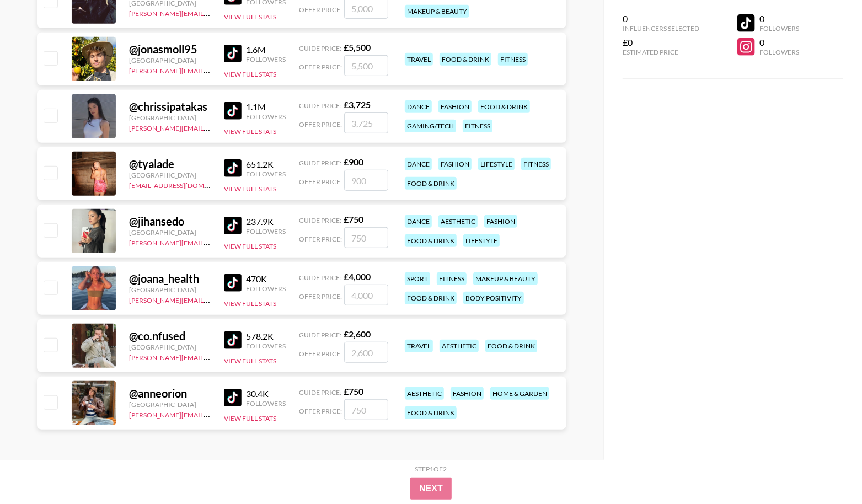 The width and height of the screenshot is (862, 504). I want to click on div: 578.2K, so click(266, 336).